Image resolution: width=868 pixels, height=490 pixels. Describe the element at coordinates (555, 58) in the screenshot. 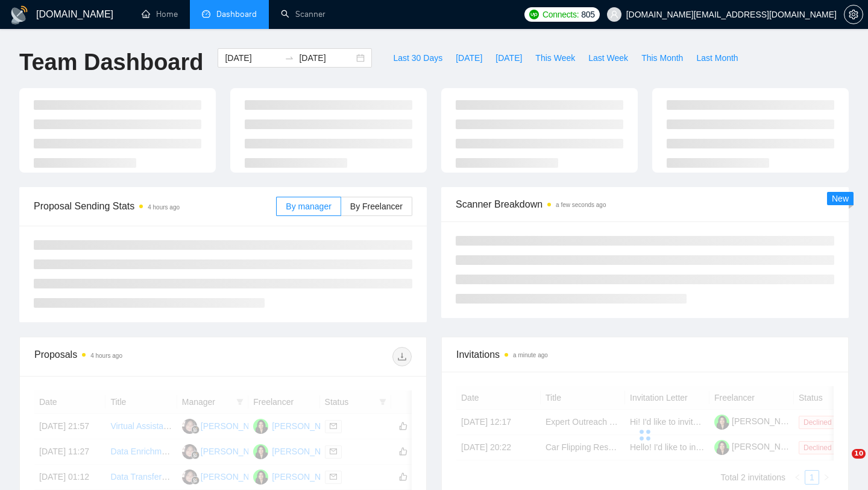

I see `button: This Week` at that location.